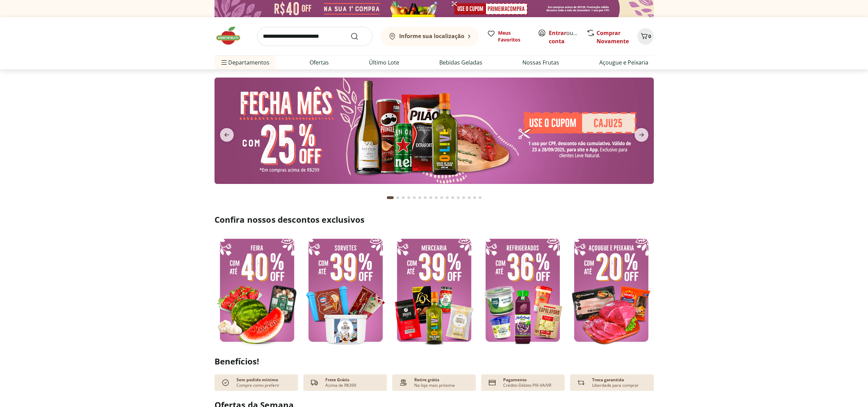 The height and width of the screenshot is (407, 868). What do you see at coordinates (527, 385) in the screenshot?
I see `p: Crédito-Débito-PIX-VA/VR` at bounding box center [527, 385].